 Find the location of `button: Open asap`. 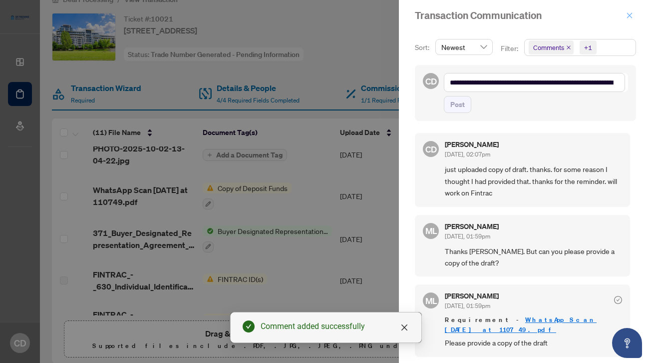

button: Open asap is located at coordinates (627, 343).